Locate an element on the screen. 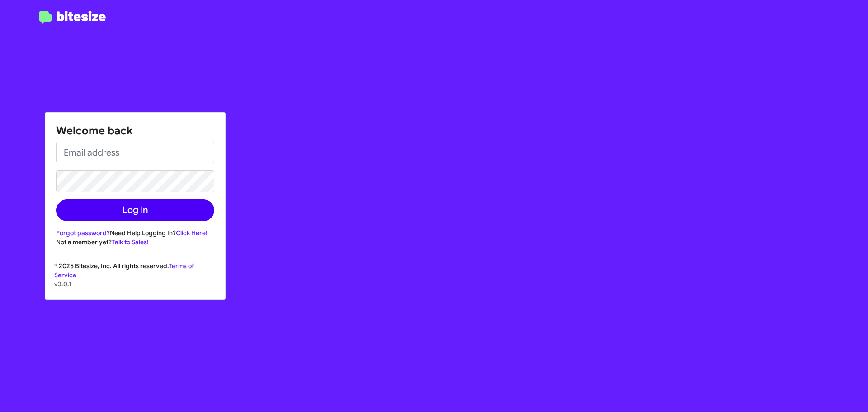  div: © 2025 Bitesize, Inc. All rights reserved. is located at coordinates (135, 281).